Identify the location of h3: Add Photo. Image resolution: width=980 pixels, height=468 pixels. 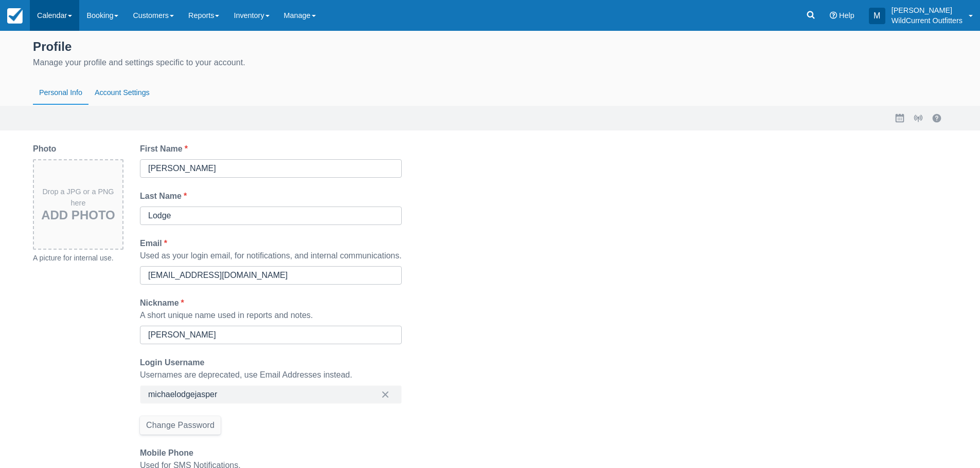
(78, 215).